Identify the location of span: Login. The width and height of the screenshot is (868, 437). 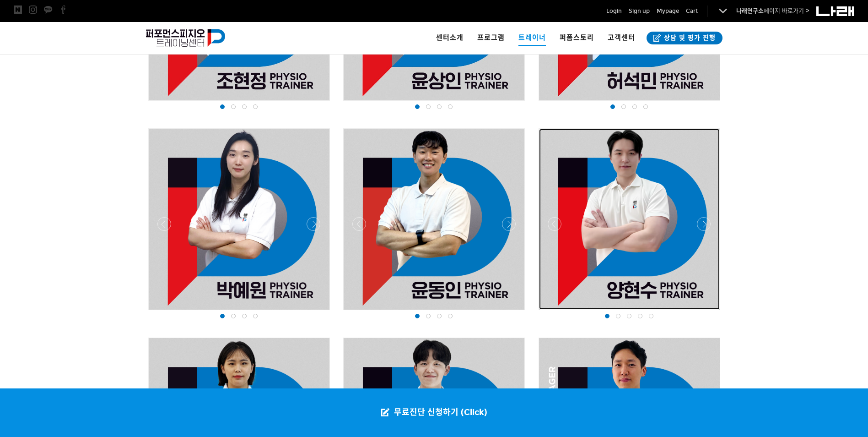
(614, 11).